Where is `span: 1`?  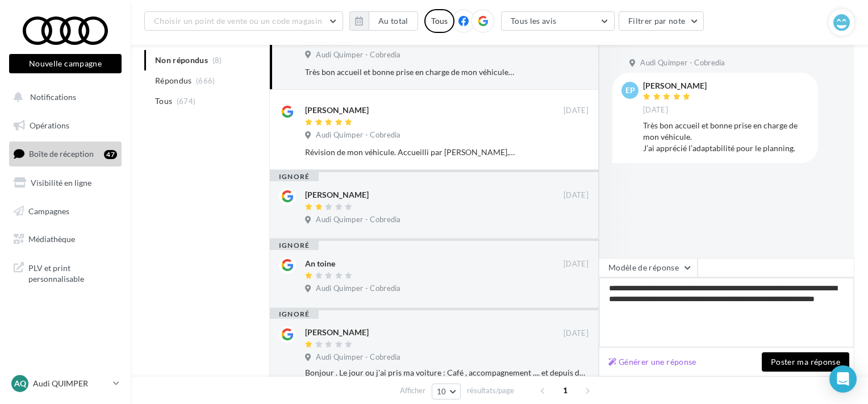 span: 1 is located at coordinates (565, 390).